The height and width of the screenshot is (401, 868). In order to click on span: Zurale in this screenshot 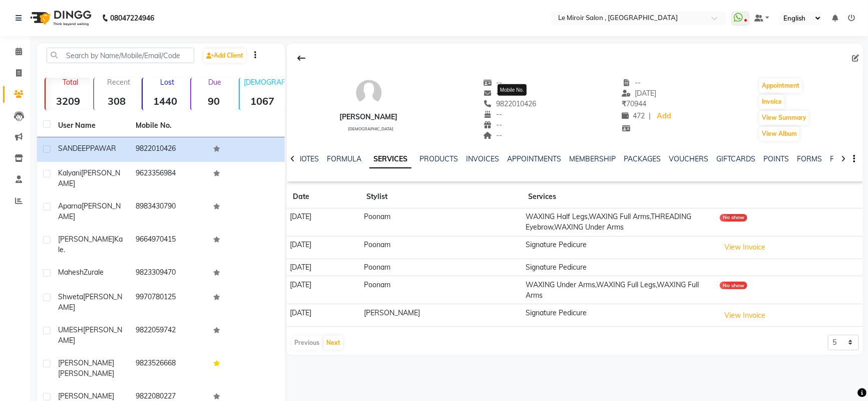, I will do `click(94, 272)`.